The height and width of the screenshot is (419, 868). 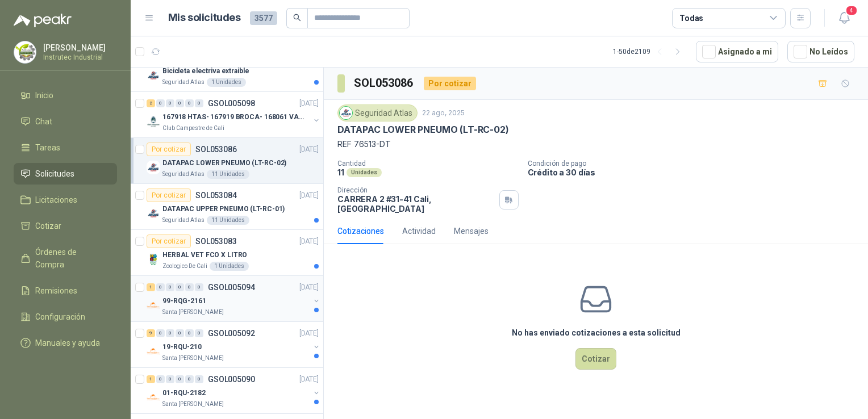 I want to click on span: Configuración, so click(x=60, y=317).